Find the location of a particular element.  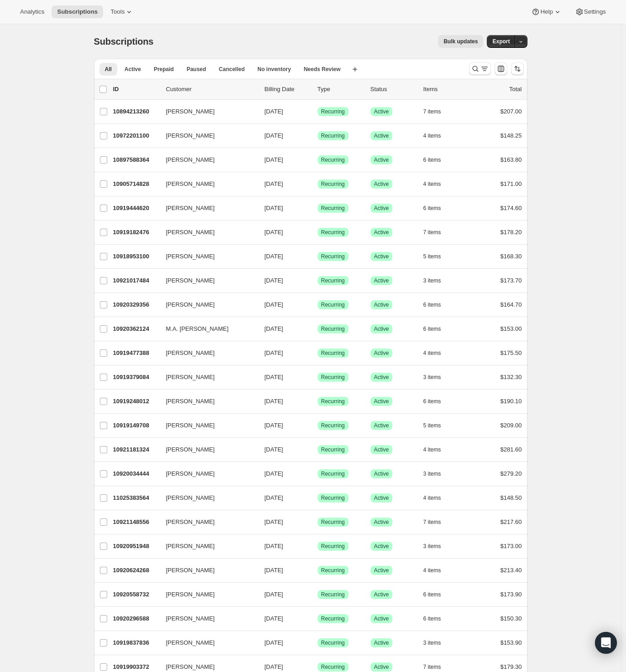

span: $164.70 is located at coordinates (511, 304).